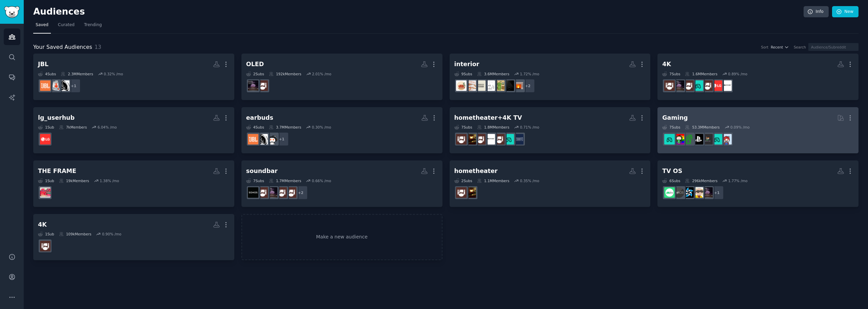  Describe the element at coordinates (57, 171) in the screenshot. I see `div: THE FRAME` at that location.